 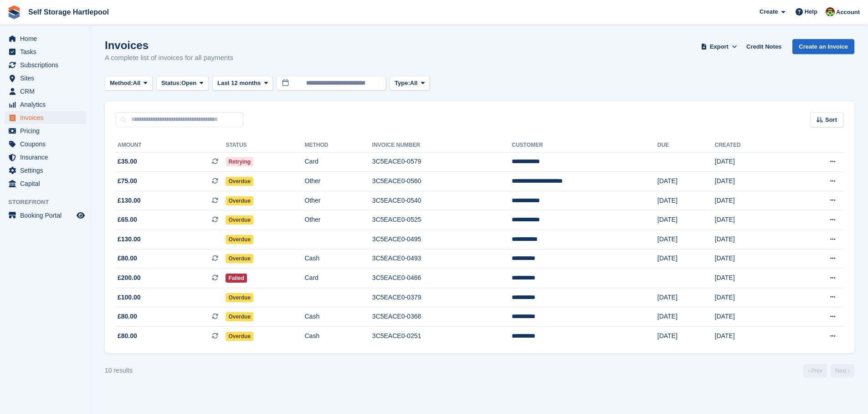 What do you see at coordinates (831, 120) in the screenshot?
I see `span: Sort` at bounding box center [831, 120].